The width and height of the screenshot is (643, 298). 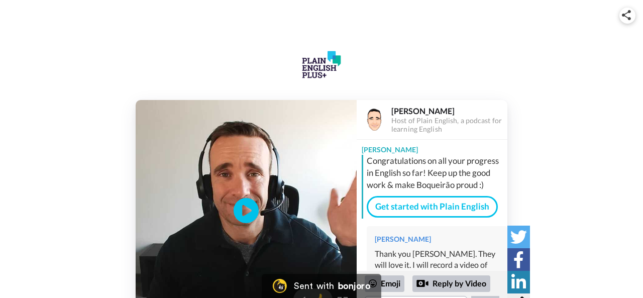 What do you see at coordinates (449, 125) in the screenshot?
I see `div: Host of Plain English, a podcast for learning English` at bounding box center [449, 125].